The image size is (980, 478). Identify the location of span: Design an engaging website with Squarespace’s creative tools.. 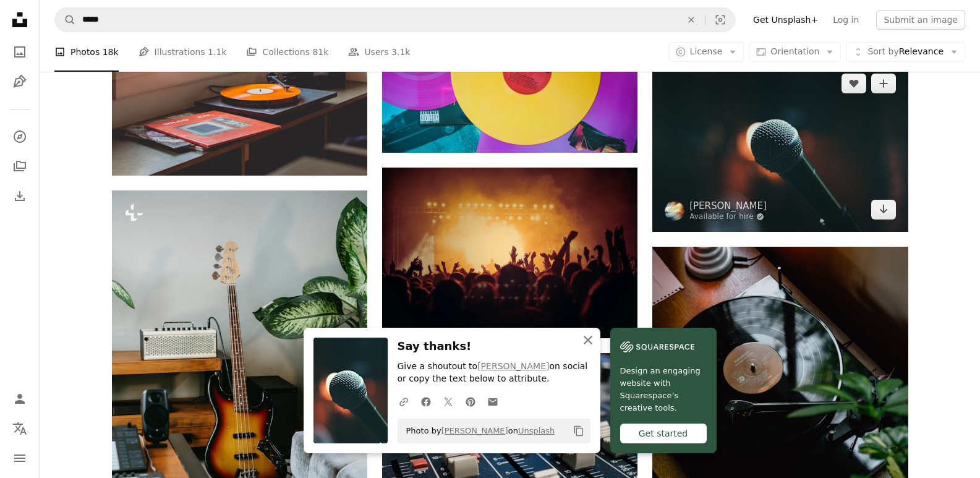
(663, 390).